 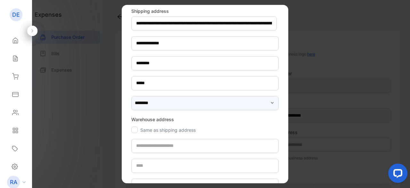 I want to click on button: Open LiveChat chat widget, so click(x=15, y=12).